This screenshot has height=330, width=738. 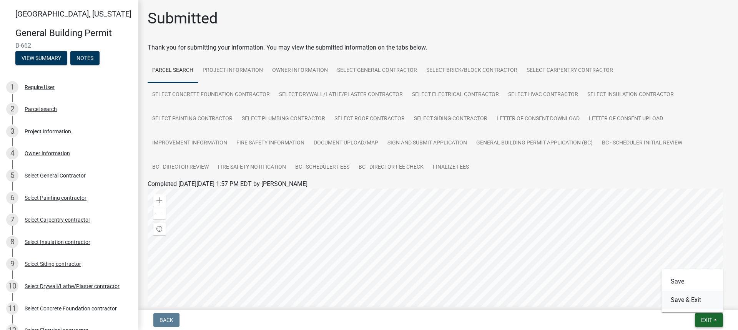 I want to click on a: Finalize Fees, so click(x=451, y=168).